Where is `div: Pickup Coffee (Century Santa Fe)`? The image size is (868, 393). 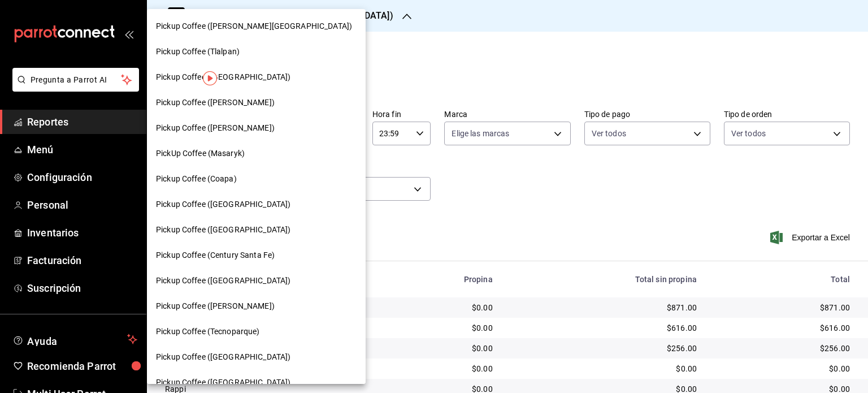 div: Pickup Coffee (Century Santa Fe) is located at coordinates (256, 255).